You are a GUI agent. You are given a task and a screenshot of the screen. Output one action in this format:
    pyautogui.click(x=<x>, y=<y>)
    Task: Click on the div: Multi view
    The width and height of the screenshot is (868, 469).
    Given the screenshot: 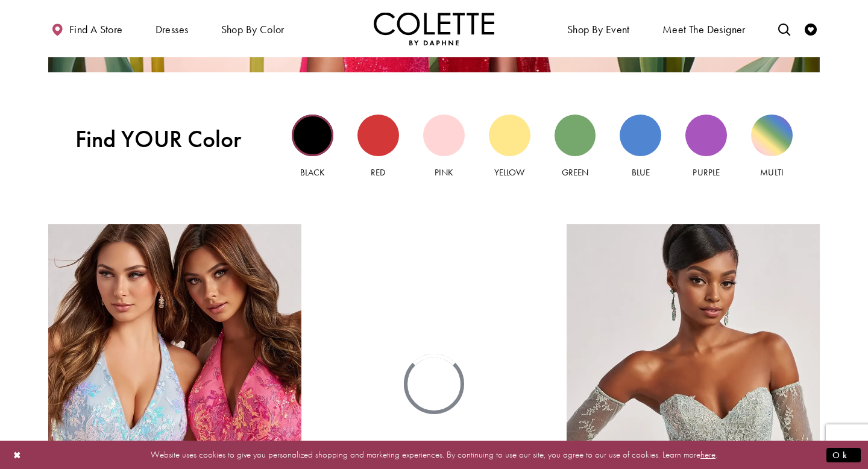 What is the action you would take?
    pyautogui.click(x=772, y=135)
    